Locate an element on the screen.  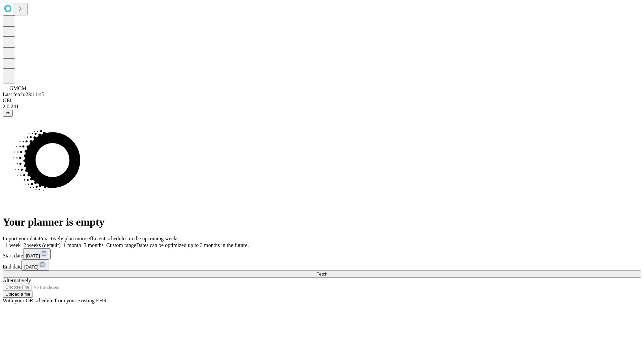
span: 1 week is located at coordinates (13, 245).